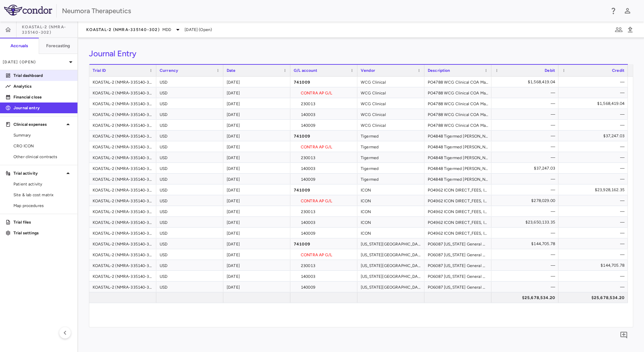 Image resolution: width=644 pixels, height=352 pixels. What do you see at coordinates (550, 70) in the screenshot?
I see `span: Debit` at bounding box center [550, 70].